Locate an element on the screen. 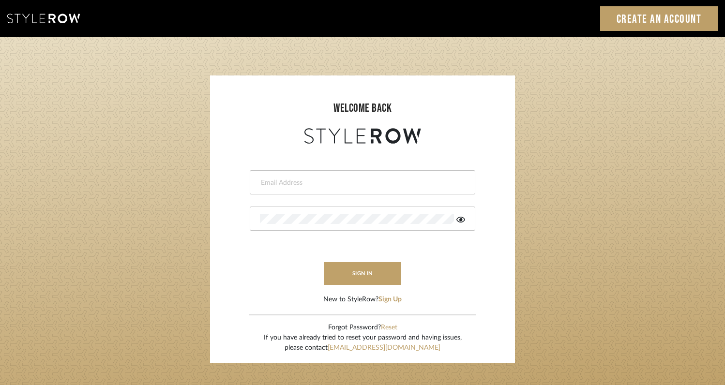 Image resolution: width=725 pixels, height=385 pixels. a: Create an Account is located at coordinates (659, 18).